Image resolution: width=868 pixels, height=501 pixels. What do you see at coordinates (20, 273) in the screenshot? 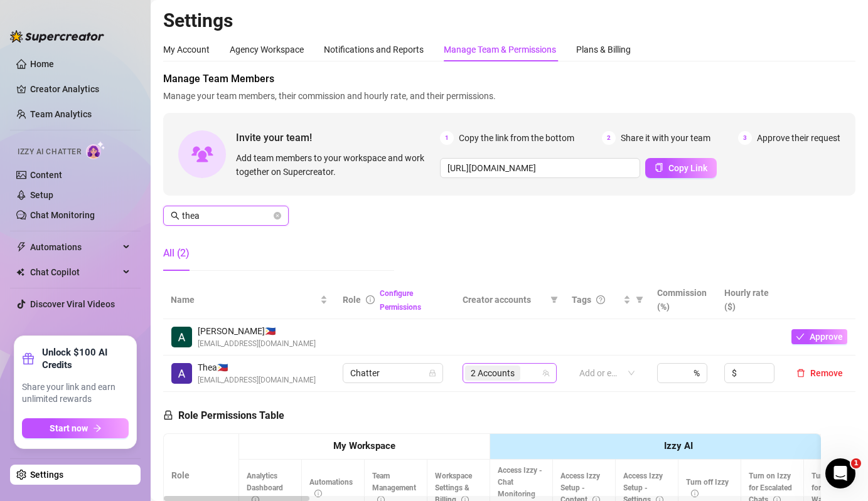
I see `img: Chat Copilot` at bounding box center [20, 273].